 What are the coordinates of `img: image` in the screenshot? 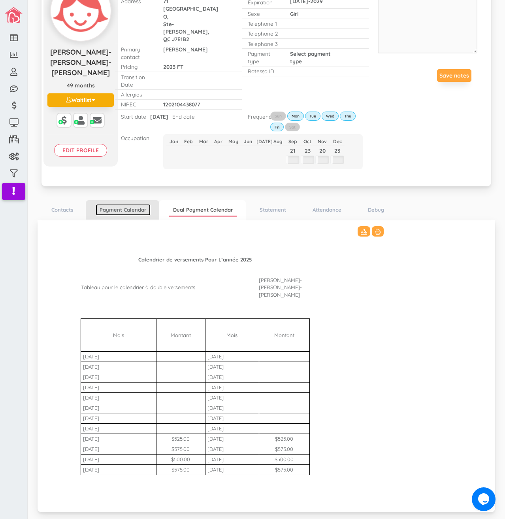 It's located at (13, 15).